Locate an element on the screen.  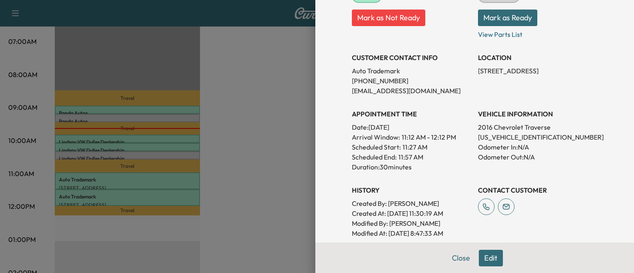
button: Edit is located at coordinates (491, 258).